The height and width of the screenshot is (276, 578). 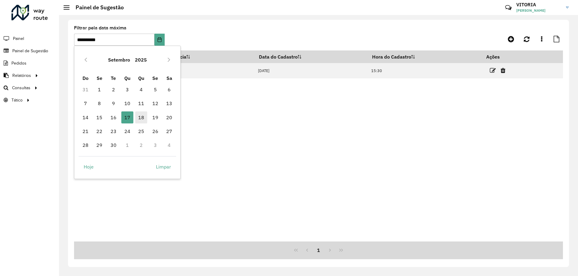 I want to click on span: 18, so click(x=141, y=118).